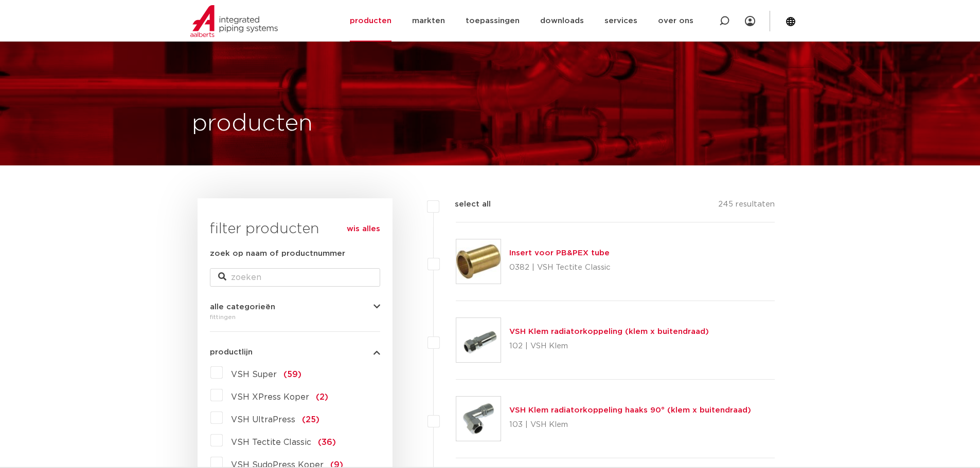  What do you see at coordinates (747, 206) in the screenshot?
I see `p: 245 resultaten` at bounding box center [747, 206].